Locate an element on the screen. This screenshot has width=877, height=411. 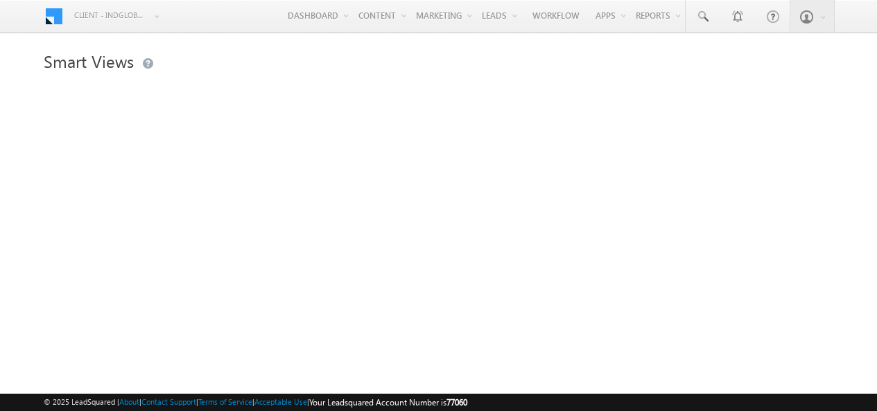
a: About is located at coordinates (129, 401).